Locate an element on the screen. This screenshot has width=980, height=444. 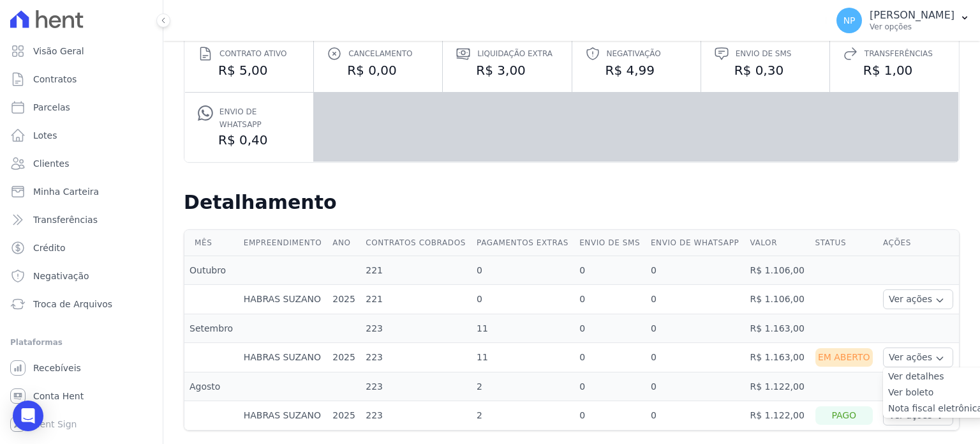
td: Setembro is located at coordinates (211, 329).